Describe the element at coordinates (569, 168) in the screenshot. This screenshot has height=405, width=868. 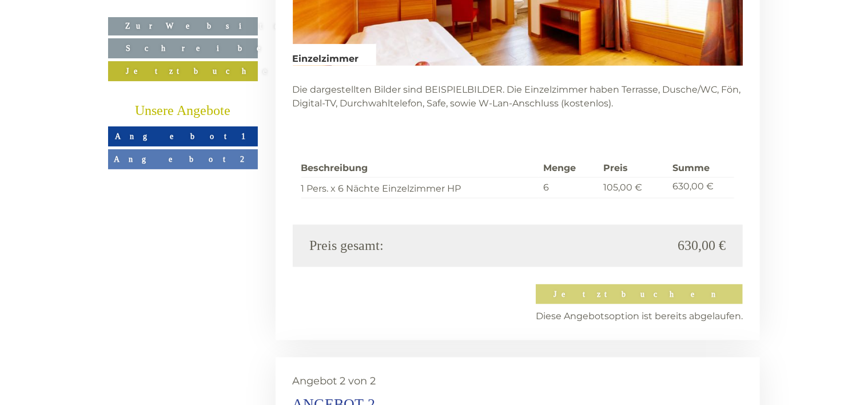
I see `th: Menge` at that location.